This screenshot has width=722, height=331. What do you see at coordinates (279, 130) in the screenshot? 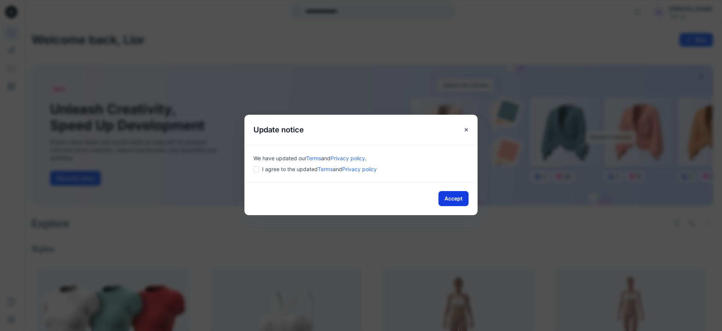
I see `h5: Update notice` at bounding box center [279, 130].